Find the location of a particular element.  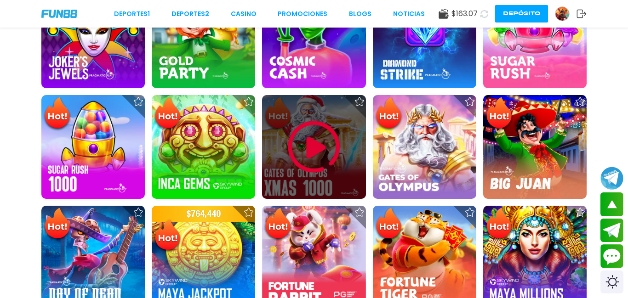

a: NOTICIAS is located at coordinates (409, 14).